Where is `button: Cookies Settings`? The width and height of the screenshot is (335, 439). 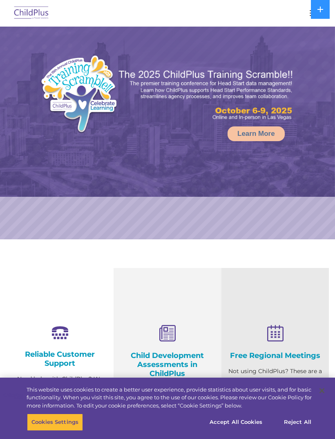
button: Cookies Settings is located at coordinates (55, 422).